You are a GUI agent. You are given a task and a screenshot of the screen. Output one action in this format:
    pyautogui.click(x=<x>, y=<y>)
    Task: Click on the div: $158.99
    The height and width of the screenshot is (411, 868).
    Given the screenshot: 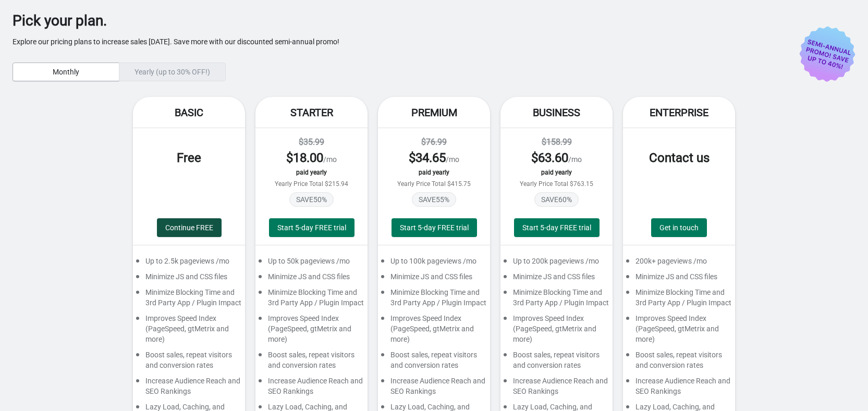 What is the action you would take?
    pyautogui.click(x=556, y=142)
    